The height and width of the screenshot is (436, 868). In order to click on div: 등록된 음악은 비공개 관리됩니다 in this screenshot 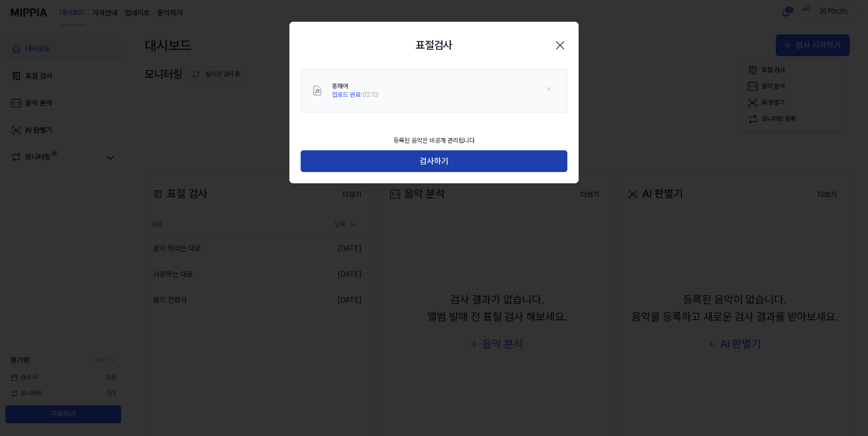, I will do `click(434, 140)`.